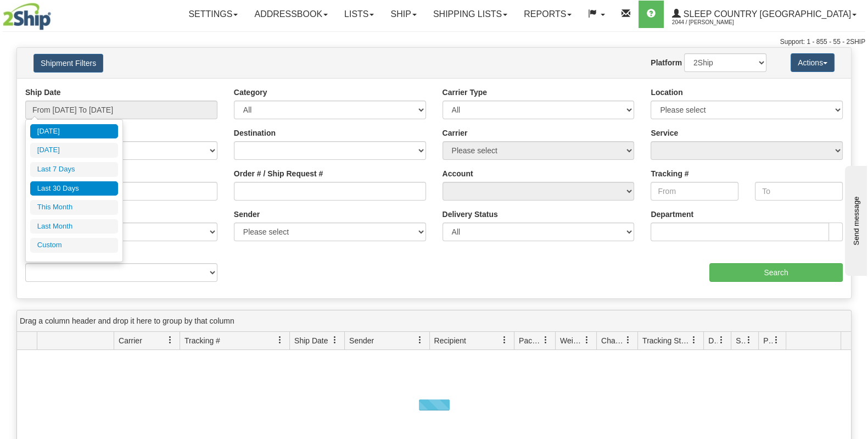  I want to click on label: Ship Date, so click(43, 92).